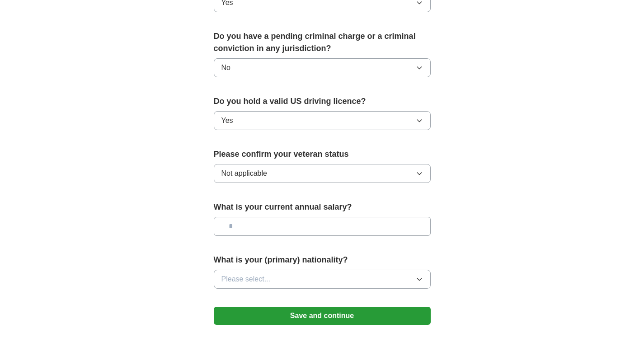 This screenshot has height=342, width=644. What do you see at coordinates (244, 173) in the screenshot?
I see `span: Not applicable` at bounding box center [244, 173].